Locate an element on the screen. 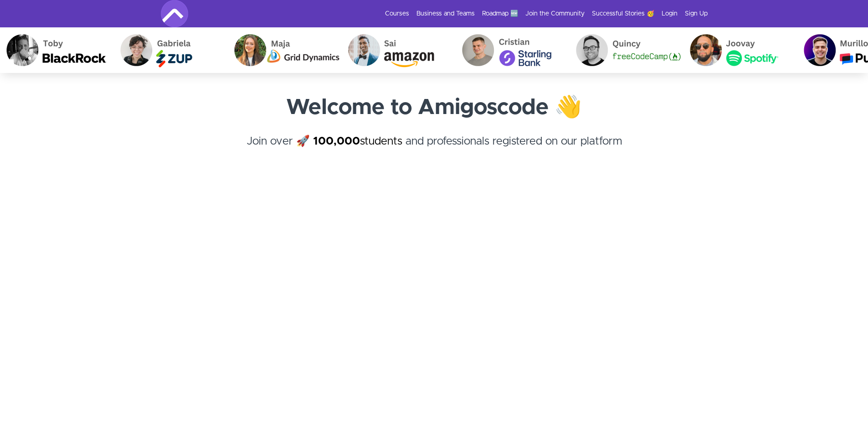  a: Business and Teams is located at coordinates (446, 14).